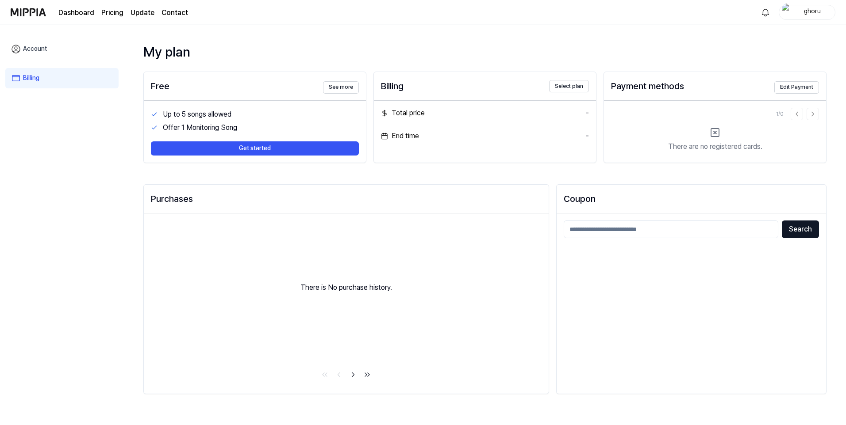 This screenshot has height=425, width=846. I want to click on a: Get started, so click(255, 145).